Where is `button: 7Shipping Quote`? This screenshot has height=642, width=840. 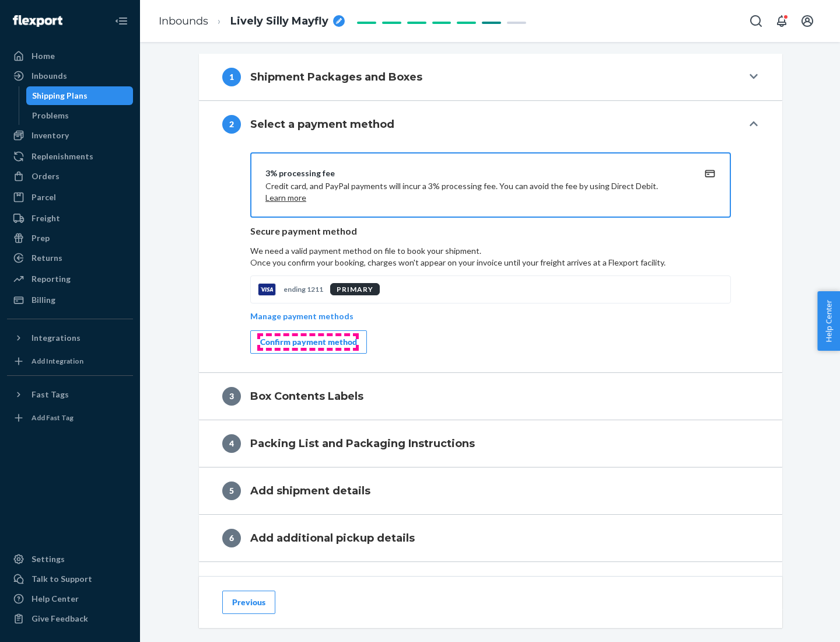
button: 7Shipping Quote is located at coordinates (490, 585).